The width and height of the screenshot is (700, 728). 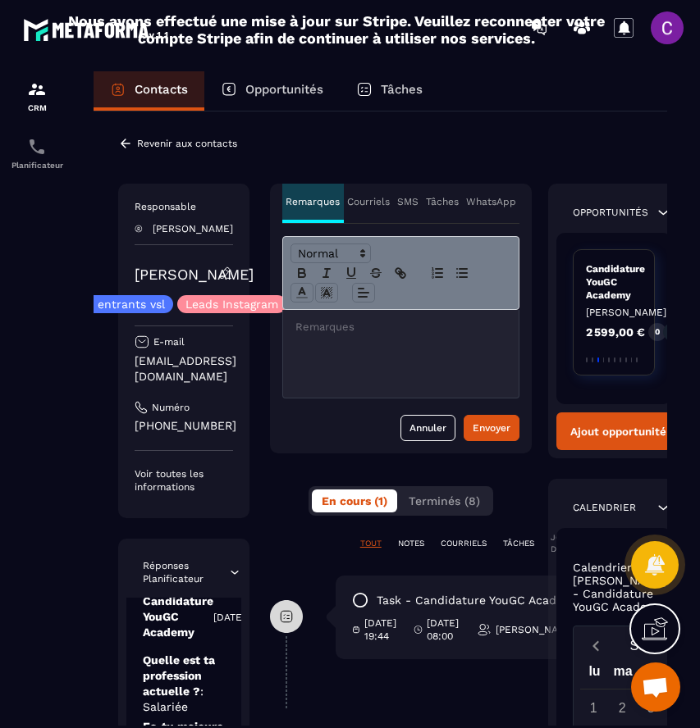 I want to click on p: Numéro, so click(x=170, y=407).